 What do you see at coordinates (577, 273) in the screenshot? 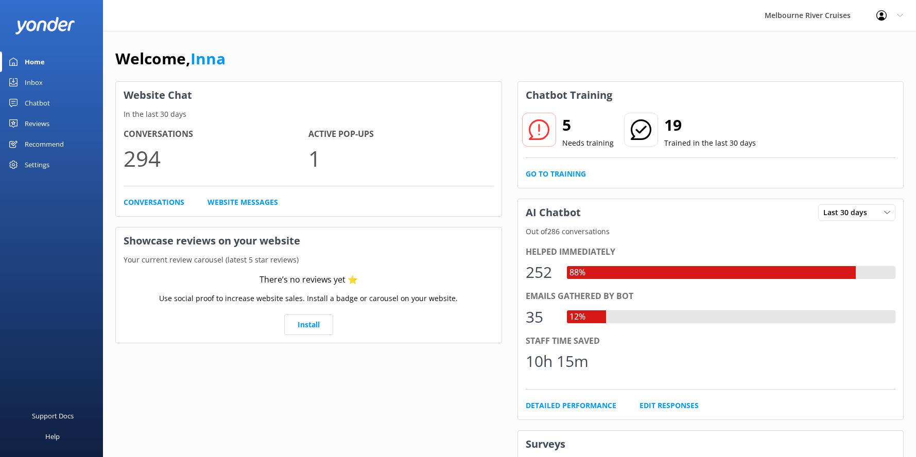
I see `div: 88%` at bounding box center [577, 273].